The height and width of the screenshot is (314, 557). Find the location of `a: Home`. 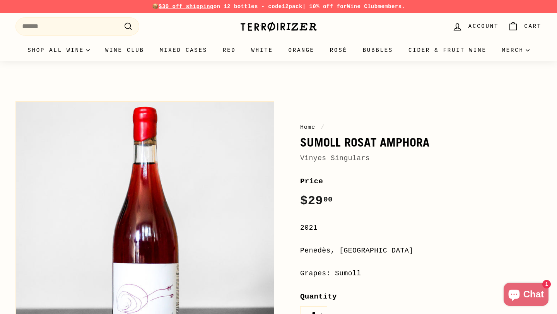

a: Home is located at coordinates (308, 127).